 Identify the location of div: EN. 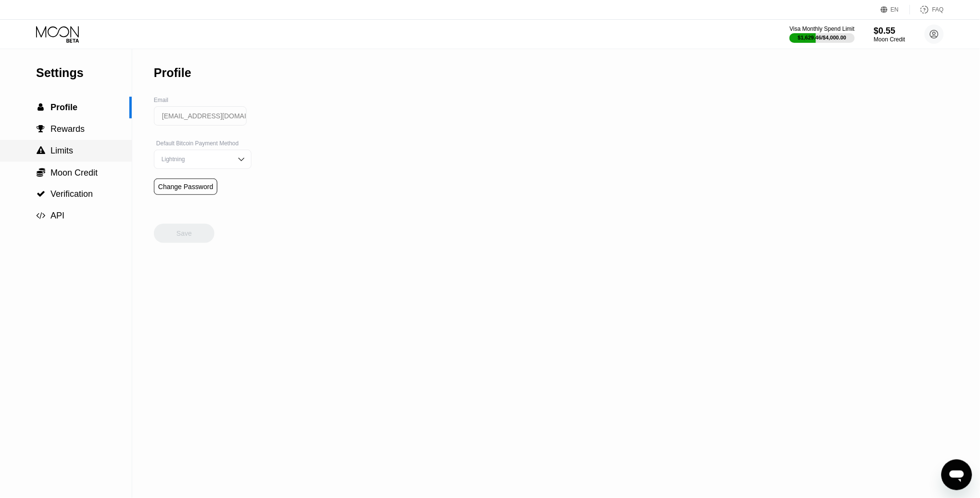
(895, 9).